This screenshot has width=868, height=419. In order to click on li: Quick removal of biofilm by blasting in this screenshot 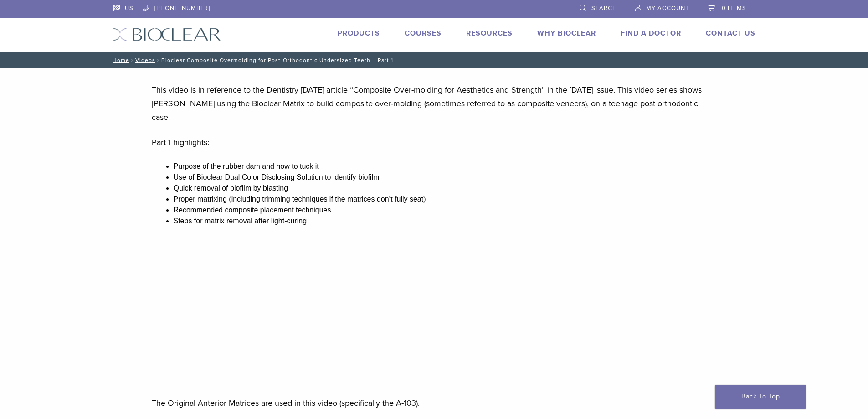, I will do `click(446, 188)`.